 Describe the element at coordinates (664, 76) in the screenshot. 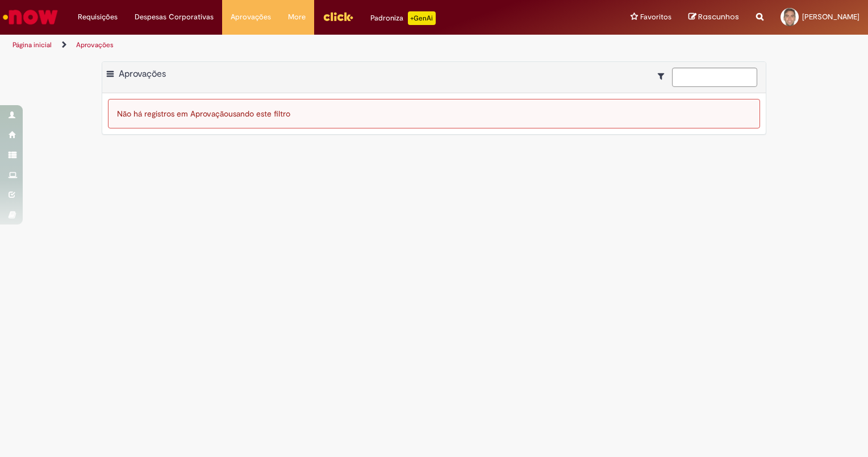

I see `i: Mostrar filtros para: Suas Solicitações` at that location.